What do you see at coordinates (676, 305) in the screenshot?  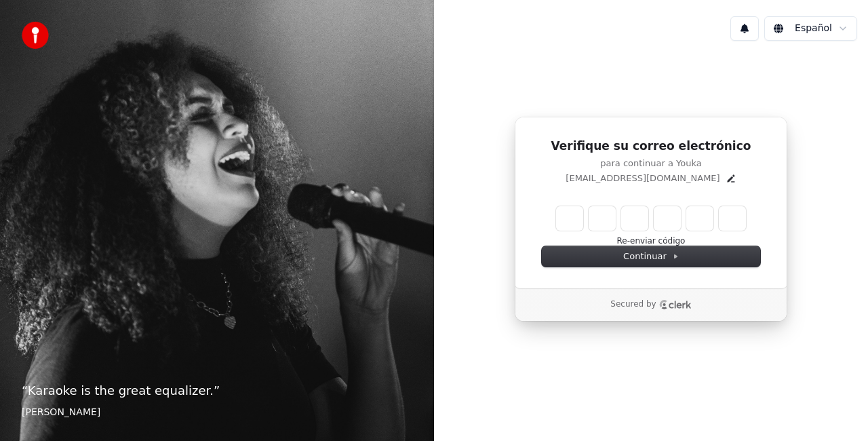 I see `a: Clerk logo` at bounding box center [676, 305].